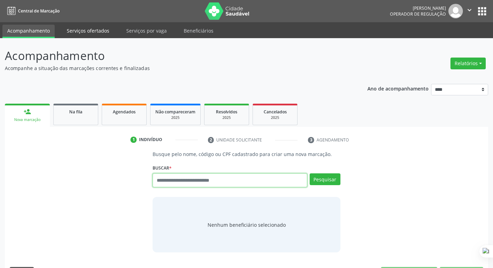  I want to click on button: apps, so click(482, 11).